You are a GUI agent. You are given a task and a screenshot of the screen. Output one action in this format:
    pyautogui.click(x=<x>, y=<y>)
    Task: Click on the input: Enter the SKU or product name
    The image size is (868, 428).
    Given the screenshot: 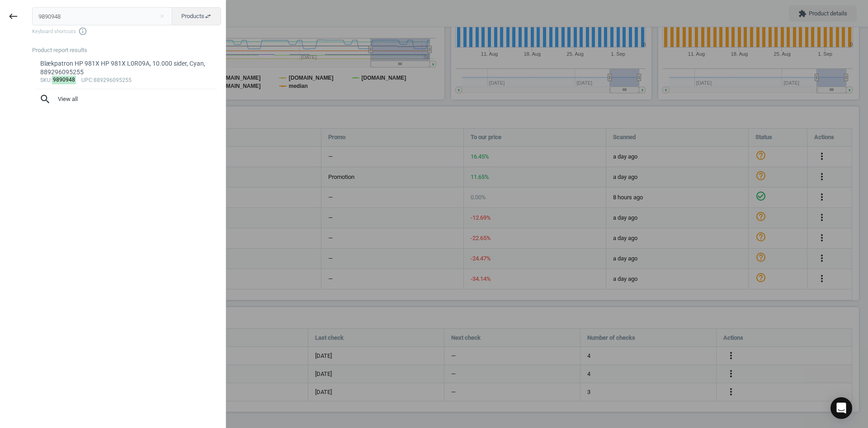 What is the action you would take?
    pyautogui.click(x=102, y=17)
    